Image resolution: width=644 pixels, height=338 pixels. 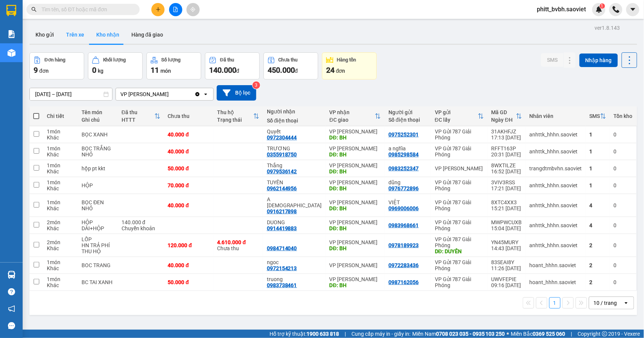 What do you see at coordinates (294, 148) in the screenshot?
I see `div: TRƯƠNG` at bounding box center [294, 148].